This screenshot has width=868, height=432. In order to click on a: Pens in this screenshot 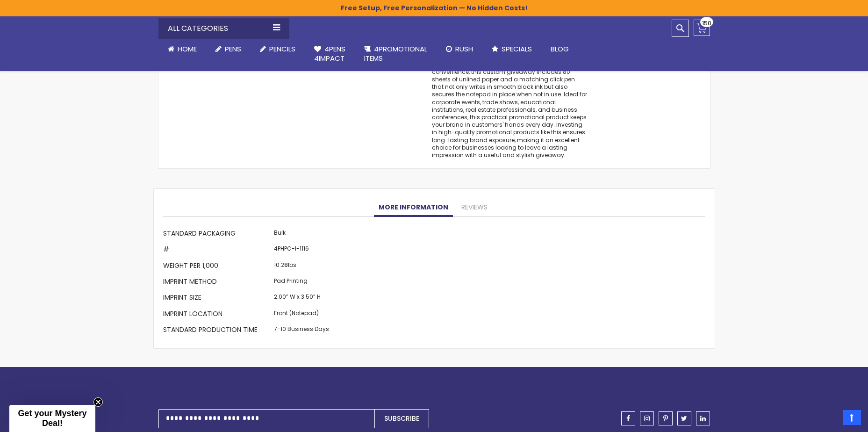, I will do `click(229, 49)`.